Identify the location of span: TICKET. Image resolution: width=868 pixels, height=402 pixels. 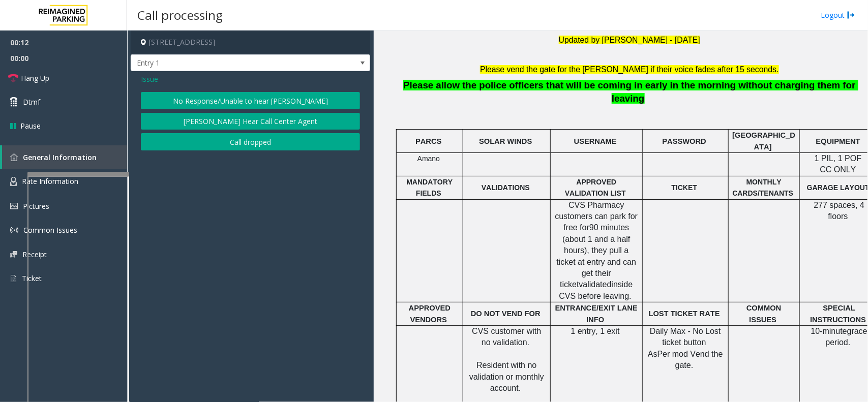
(684, 187).